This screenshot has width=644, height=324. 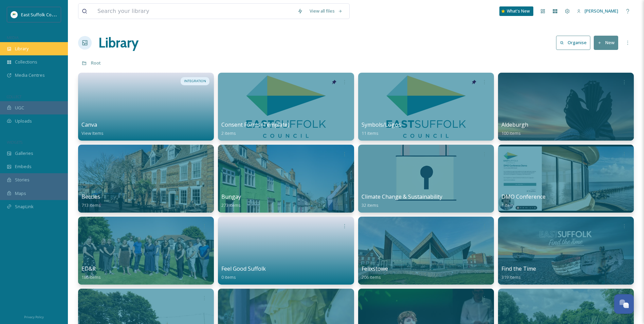 What do you see at coordinates (34, 317) in the screenshot?
I see `a: Privacy Policy` at bounding box center [34, 317].